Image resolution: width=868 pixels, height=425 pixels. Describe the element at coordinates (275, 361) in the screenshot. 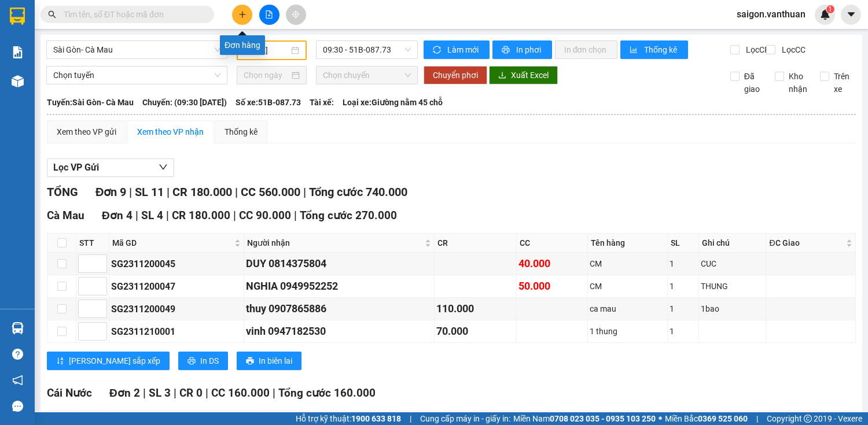

I see `span: In biên lai` at that location.